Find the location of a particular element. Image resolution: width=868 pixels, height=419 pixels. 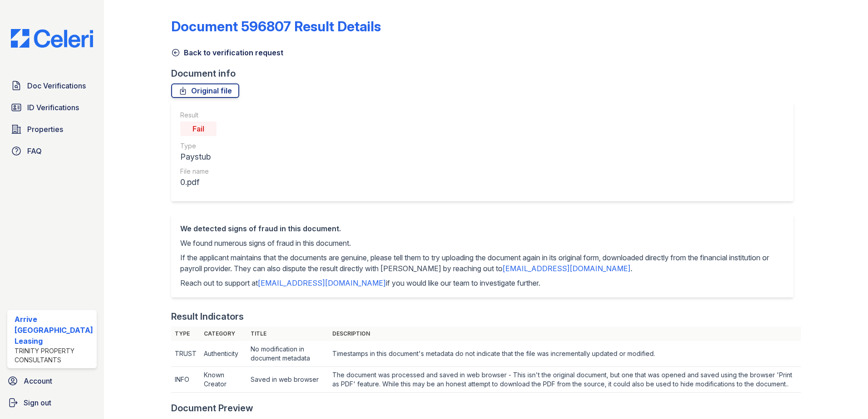

div: Paystub is located at coordinates (198, 157).